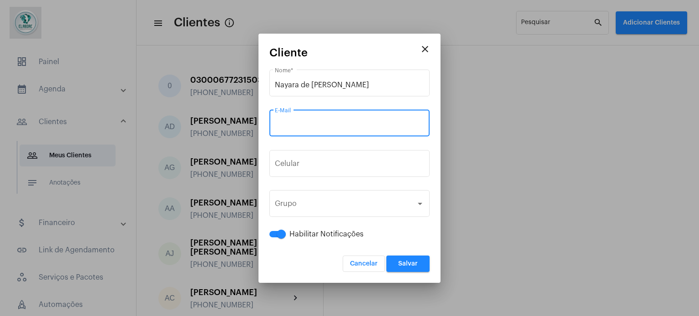  I want to click on span: Grupo, so click(345, 206).